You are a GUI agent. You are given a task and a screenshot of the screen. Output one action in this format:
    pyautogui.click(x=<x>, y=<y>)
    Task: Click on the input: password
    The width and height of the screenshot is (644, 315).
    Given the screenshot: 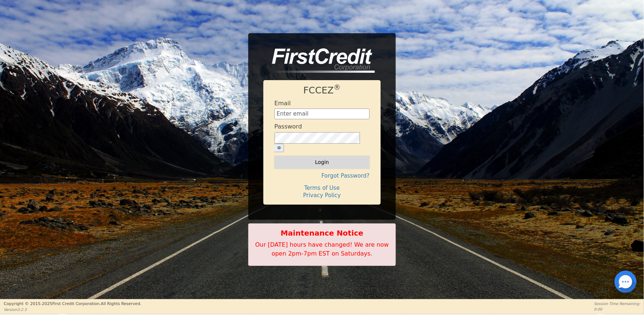 What is the action you would take?
    pyautogui.click(x=318, y=138)
    